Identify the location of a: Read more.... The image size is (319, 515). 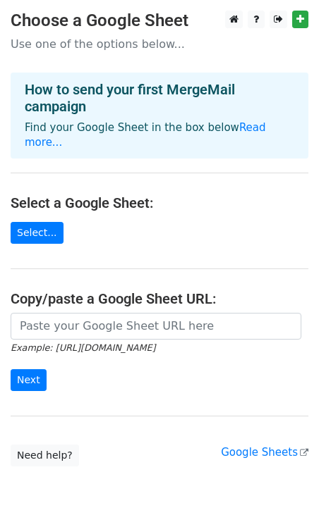
(145, 135).